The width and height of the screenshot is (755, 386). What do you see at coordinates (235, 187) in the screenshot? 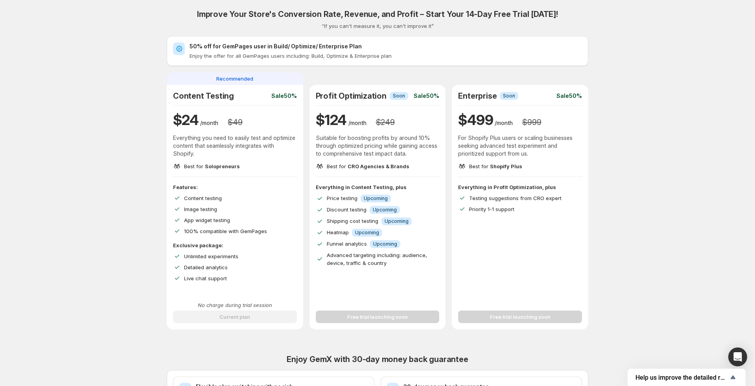
I see `p: Features:` at bounding box center [235, 187].